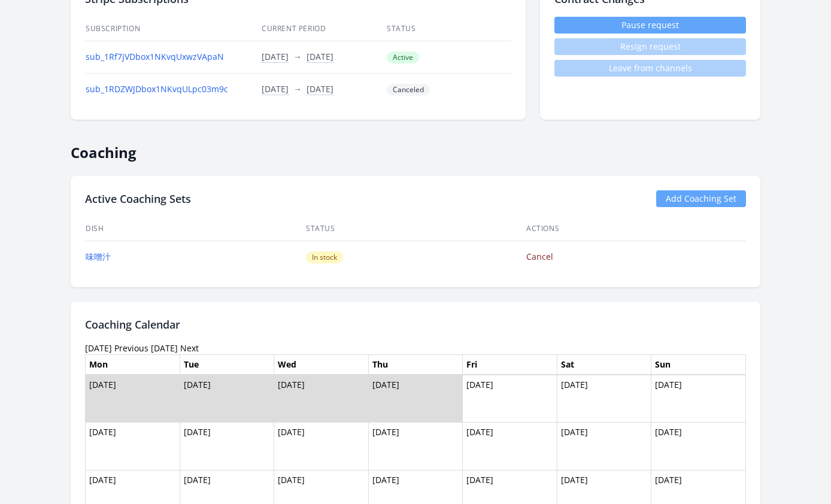 The height and width of the screenshot is (504, 831). Describe the element at coordinates (416, 324) in the screenshot. I see `h2: Coaching Calendar` at that location.